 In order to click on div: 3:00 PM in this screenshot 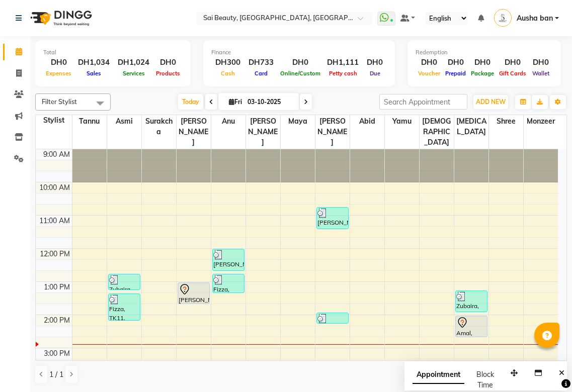, I will do `click(57, 353)`.